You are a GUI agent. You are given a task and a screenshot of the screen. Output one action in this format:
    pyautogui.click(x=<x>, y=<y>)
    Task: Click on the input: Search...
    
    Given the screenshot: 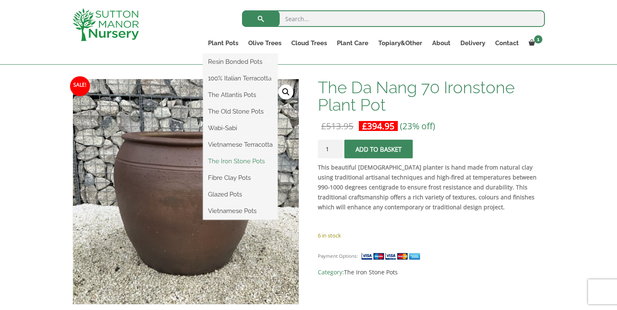 What is the action you would take?
    pyautogui.click(x=393, y=19)
    